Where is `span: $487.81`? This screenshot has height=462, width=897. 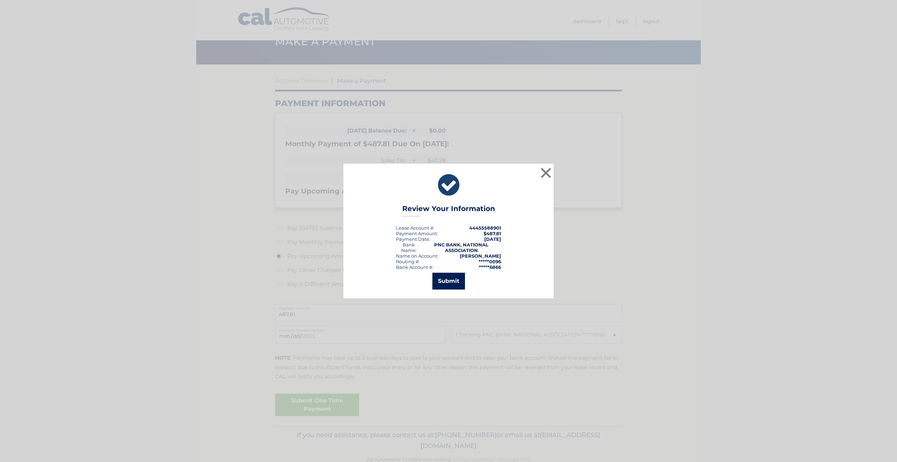 span: $487.81 is located at coordinates (492, 233).